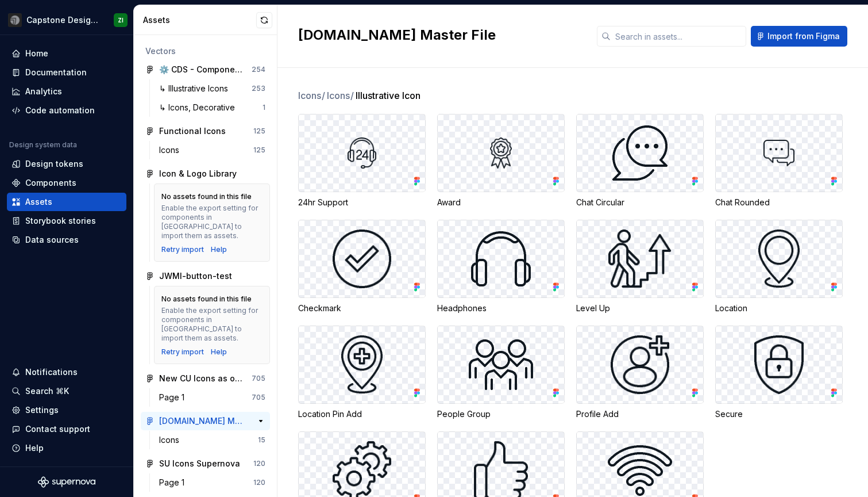  I want to click on a: Documentation, so click(67, 72).